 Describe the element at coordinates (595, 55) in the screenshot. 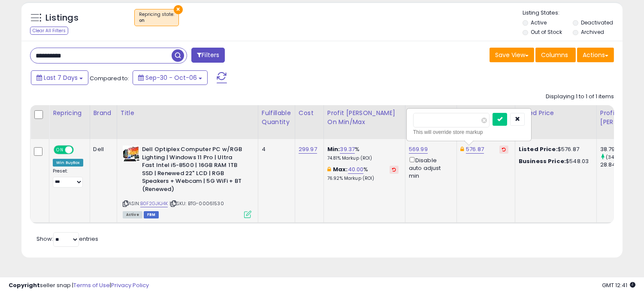

I see `button: Actions` at that location.